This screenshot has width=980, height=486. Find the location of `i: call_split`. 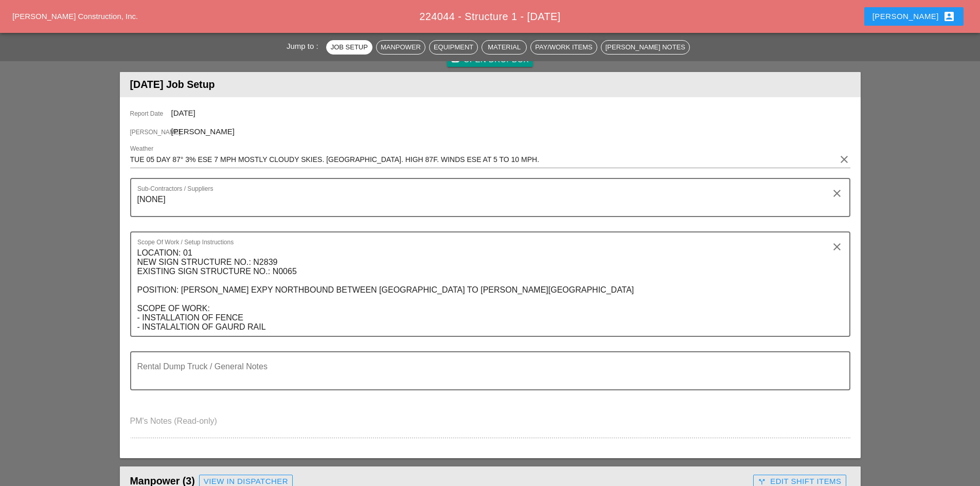

i: call_split is located at coordinates (761, 482).